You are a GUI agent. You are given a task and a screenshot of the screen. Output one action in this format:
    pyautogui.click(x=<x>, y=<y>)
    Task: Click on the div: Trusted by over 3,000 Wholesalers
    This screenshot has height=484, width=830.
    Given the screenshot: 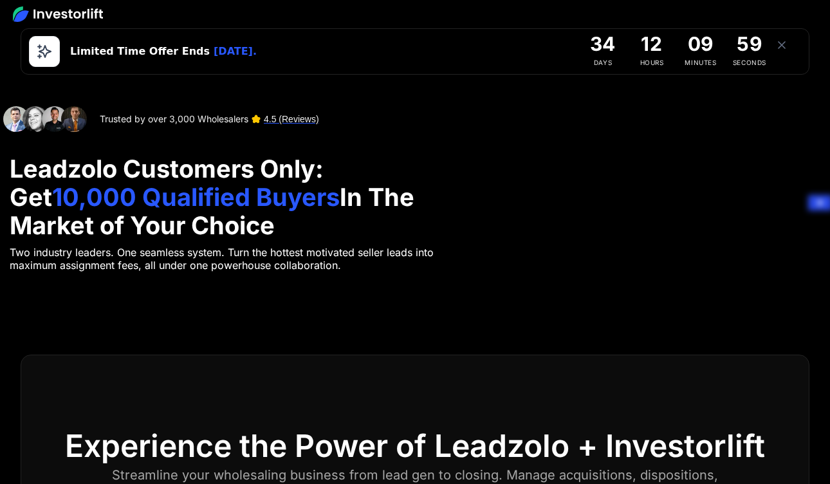 What is the action you would take?
    pyautogui.click(x=174, y=119)
    